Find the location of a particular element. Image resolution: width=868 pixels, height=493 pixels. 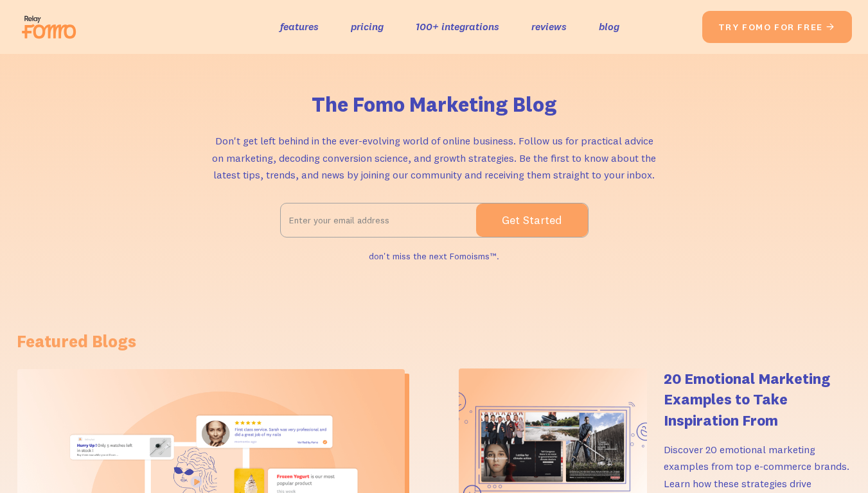

form: Email Form 2 is located at coordinates (435, 220).